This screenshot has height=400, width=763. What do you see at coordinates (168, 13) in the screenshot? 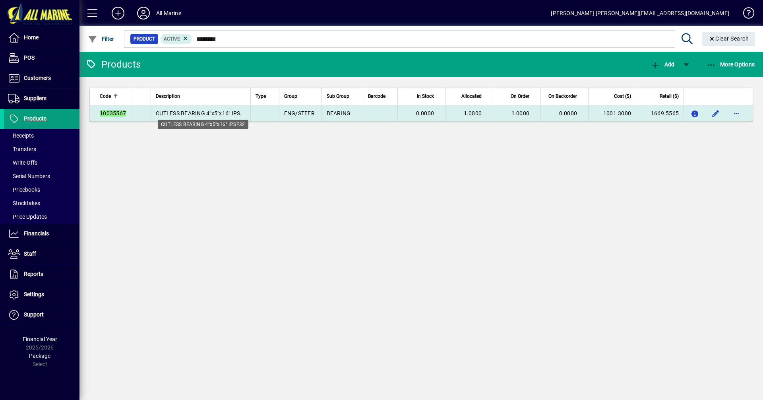
I see `div: All Marine` at bounding box center [168, 13].